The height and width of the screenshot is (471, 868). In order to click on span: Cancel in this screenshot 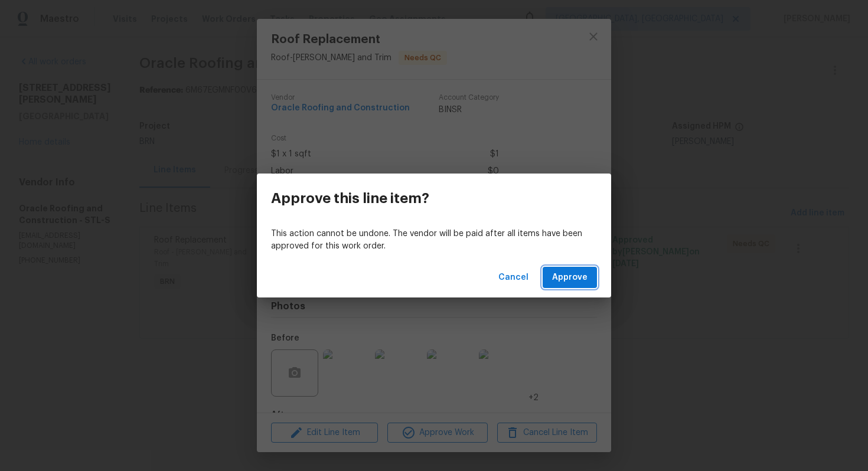, I will do `click(513, 278)`.